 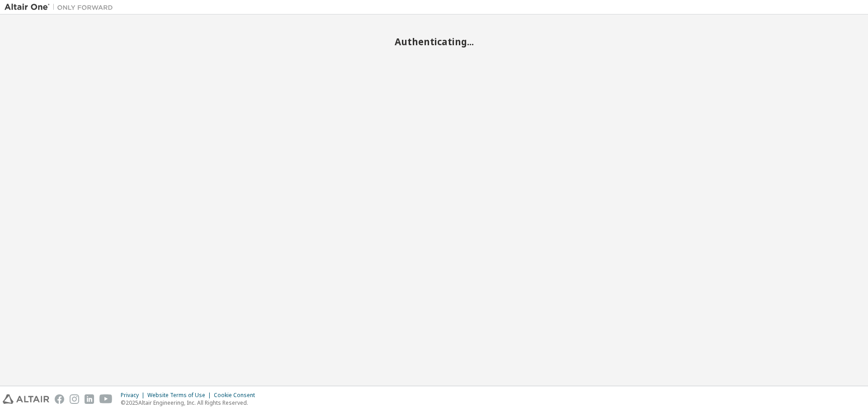 What do you see at coordinates (237, 395) in the screenshot?
I see `div: Cookie Consent` at bounding box center [237, 395].